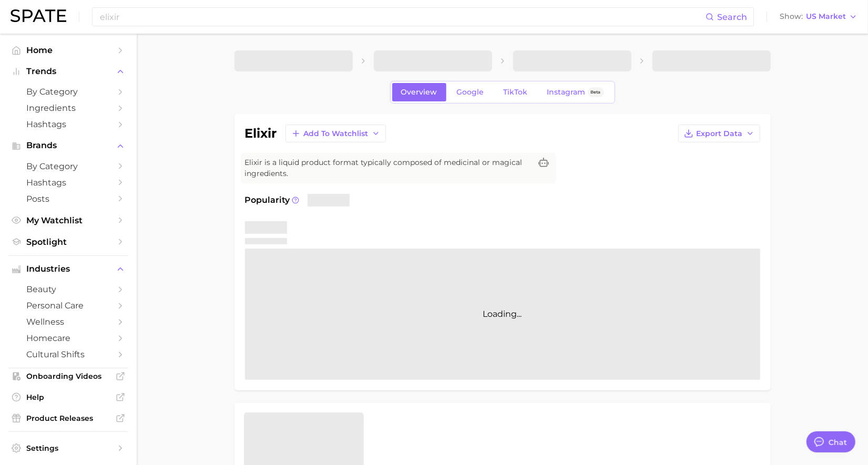  I want to click on span: wellness, so click(68, 322).